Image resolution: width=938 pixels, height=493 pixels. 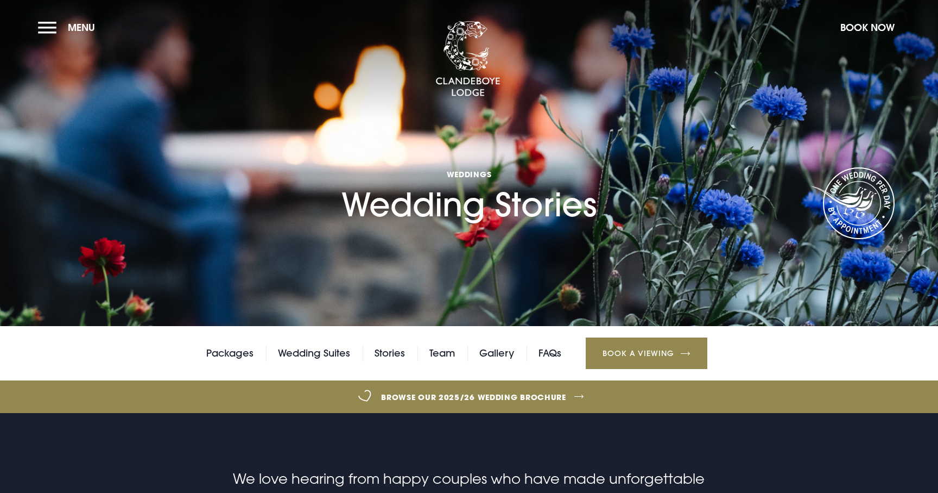 What do you see at coordinates (469, 165) in the screenshot?
I see `h1: Wedding Stories` at bounding box center [469, 165].